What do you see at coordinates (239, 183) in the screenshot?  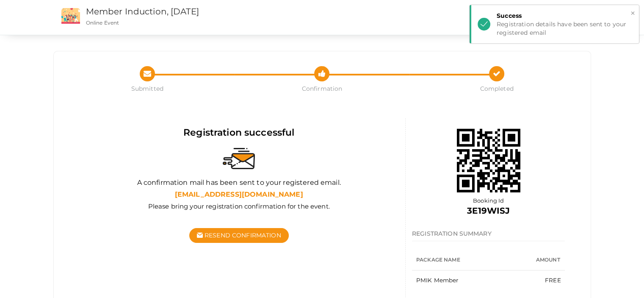 I see `label: A confirmation mail has been sent to your registered email.` at bounding box center [239, 183].